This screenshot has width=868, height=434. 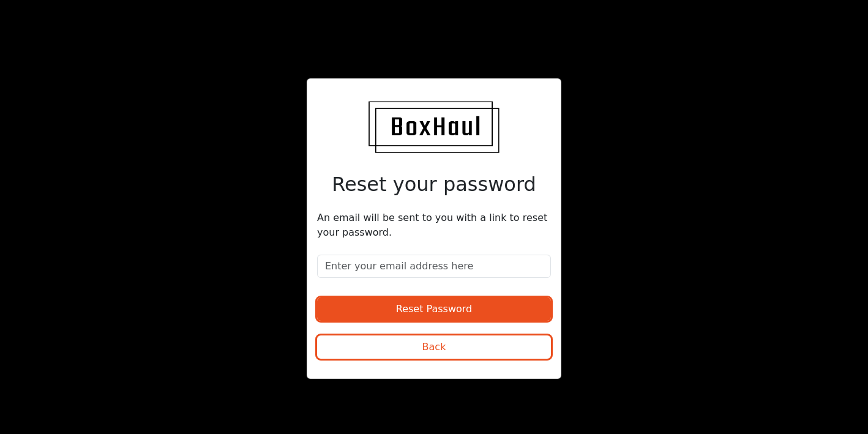 I want to click on h2: Reset your password, so click(x=434, y=184).